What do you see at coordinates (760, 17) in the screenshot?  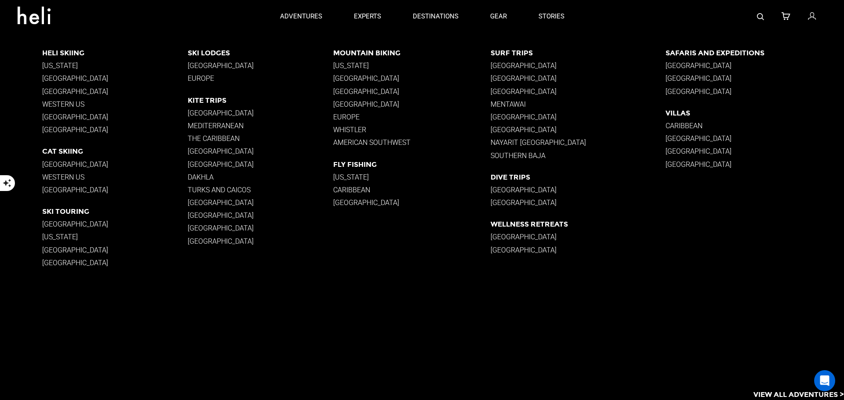 I see `img: search-bar-icon.svg` at bounding box center [760, 17].